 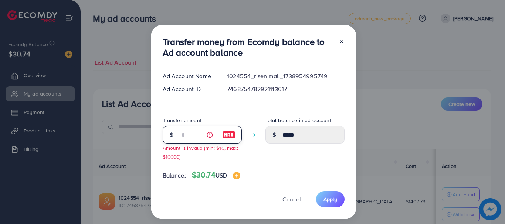 I want to click on button: Apply, so click(x=330, y=199).